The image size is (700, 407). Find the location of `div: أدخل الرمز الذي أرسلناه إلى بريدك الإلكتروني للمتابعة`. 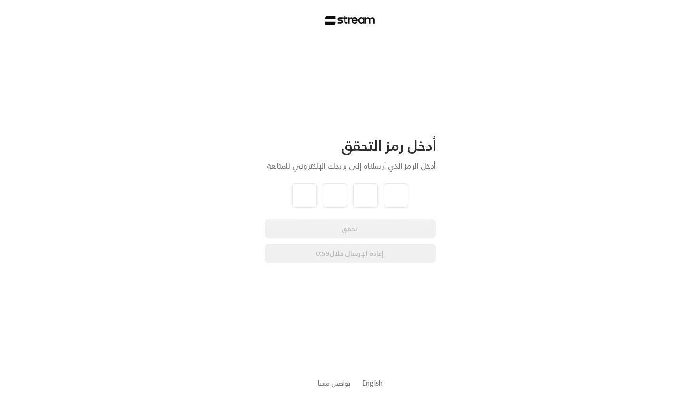

div: أدخل الرمز الذي أرسلناه إلى بريدك الإلكتروني للمتابعة is located at coordinates (350, 166).